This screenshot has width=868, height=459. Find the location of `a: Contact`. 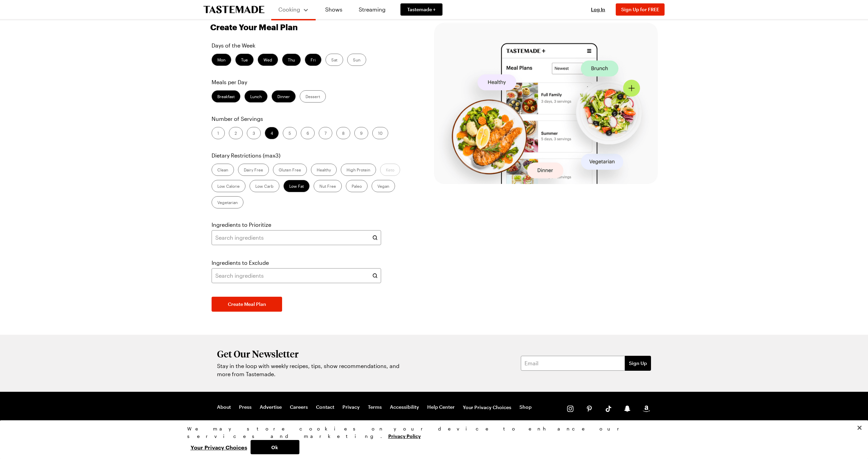

a: Contact is located at coordinates (325, 407).